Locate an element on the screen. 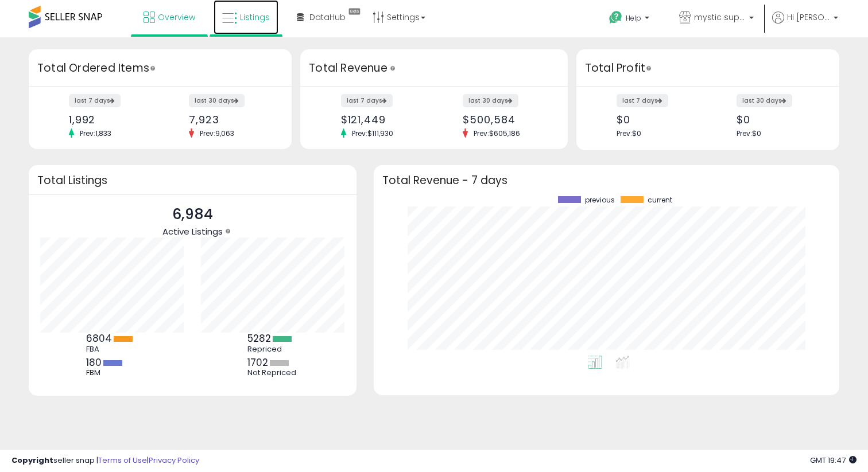 Image resolution: width=868 pixels, height=472 pixels. span: Prev: 1,833 is located at coordinates (95, 133).